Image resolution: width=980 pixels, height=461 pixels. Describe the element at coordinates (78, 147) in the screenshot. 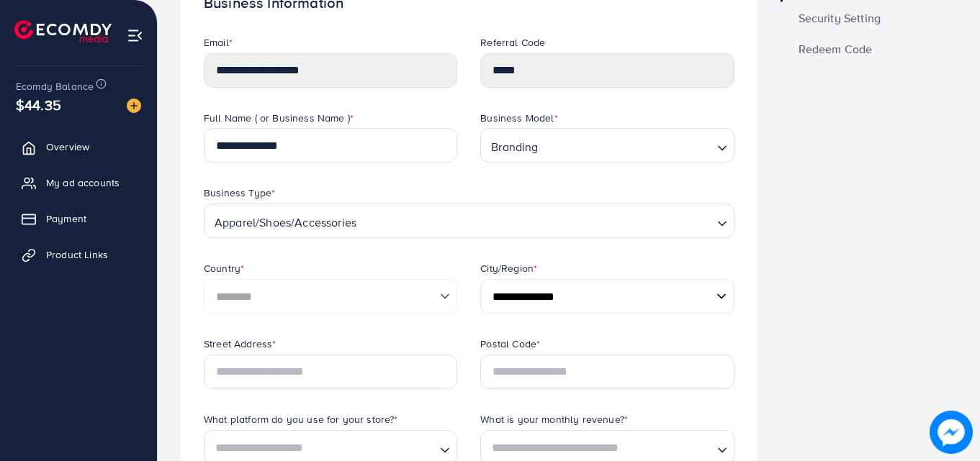

I see `a: Overview` at that location.